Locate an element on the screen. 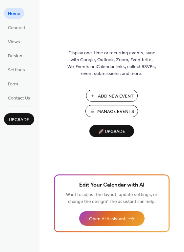 Image resolution: width=184 pixels, height=252 pixels. span: Design is located at coordinates (15, 56).